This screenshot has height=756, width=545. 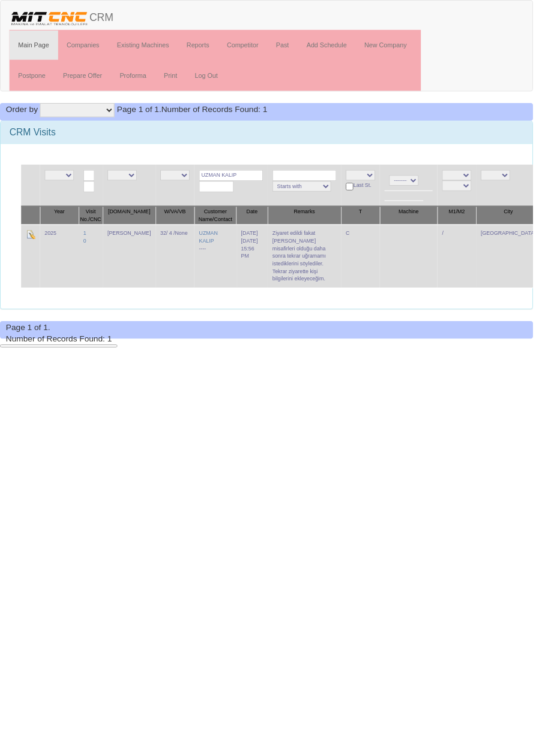 What do you see at coordinates (394, 46) in the screenshot?
I see `a: New Company` at bounding box center [394, 46].